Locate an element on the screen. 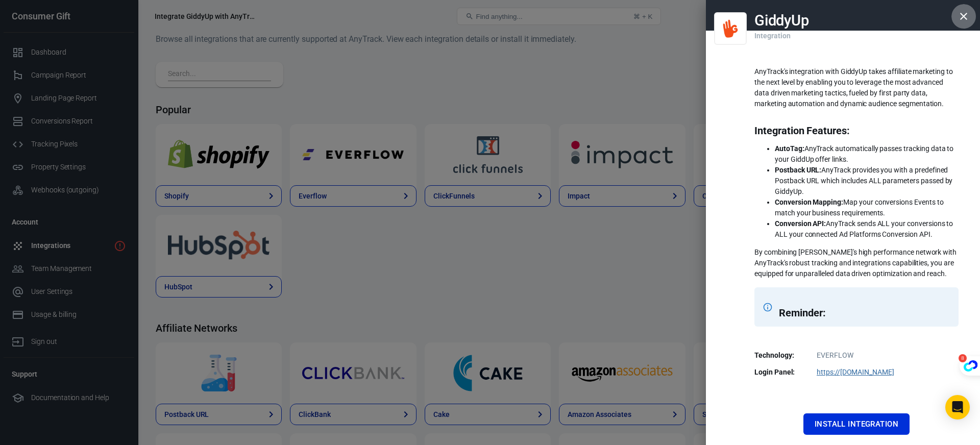  strong: Conversion API: is located at coordinates (800, 223).